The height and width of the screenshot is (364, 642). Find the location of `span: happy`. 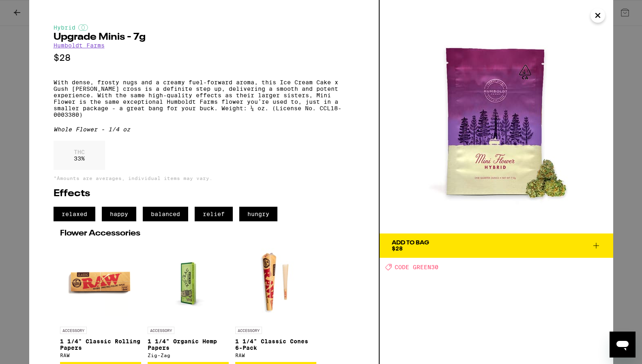

span: happy is located at coordinates (119, 214).